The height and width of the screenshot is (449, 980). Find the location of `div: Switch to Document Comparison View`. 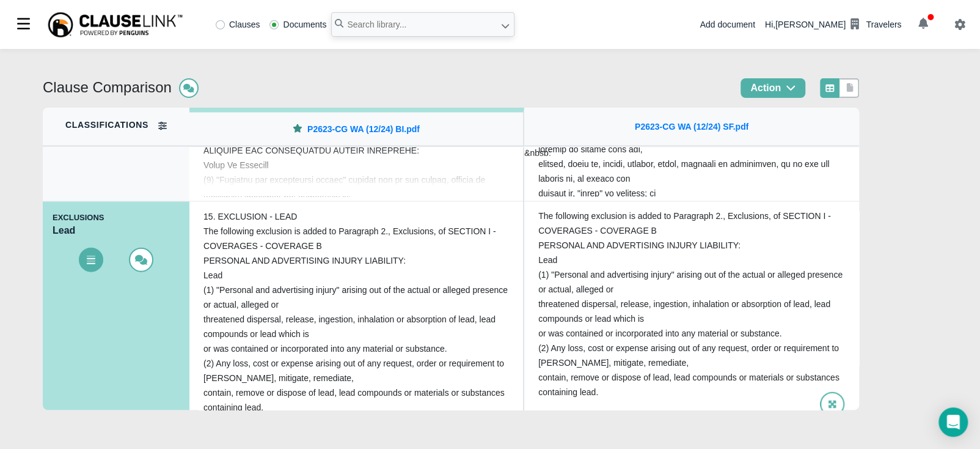

div: Switch to Document Comparison View is located at coordinates (849, 88).